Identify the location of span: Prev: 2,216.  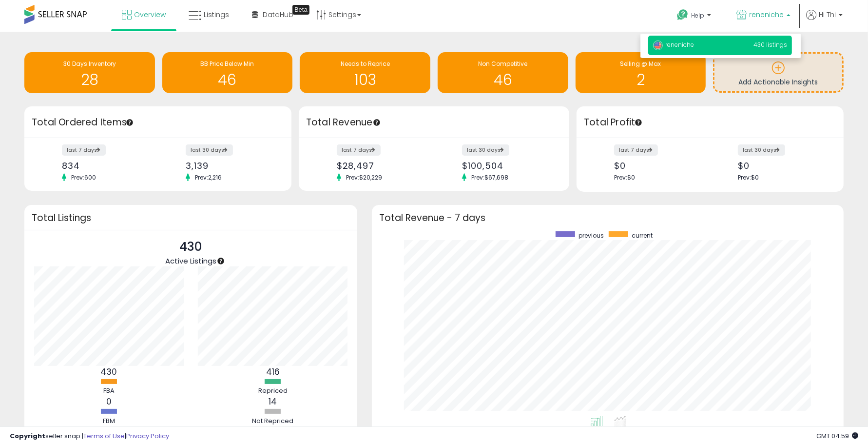
(208, 177).